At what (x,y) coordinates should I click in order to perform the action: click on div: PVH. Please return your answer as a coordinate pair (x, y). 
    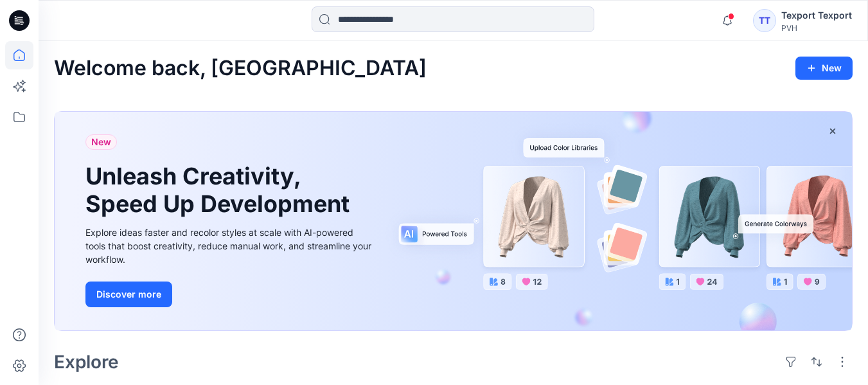
    Looking at the image, I should click on (817, 27).